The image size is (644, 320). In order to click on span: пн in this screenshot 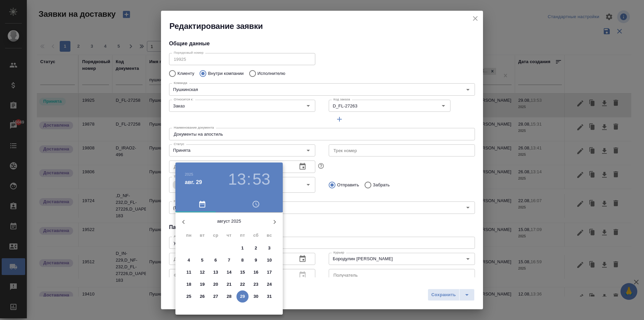, I will do `click(189, 235)`.